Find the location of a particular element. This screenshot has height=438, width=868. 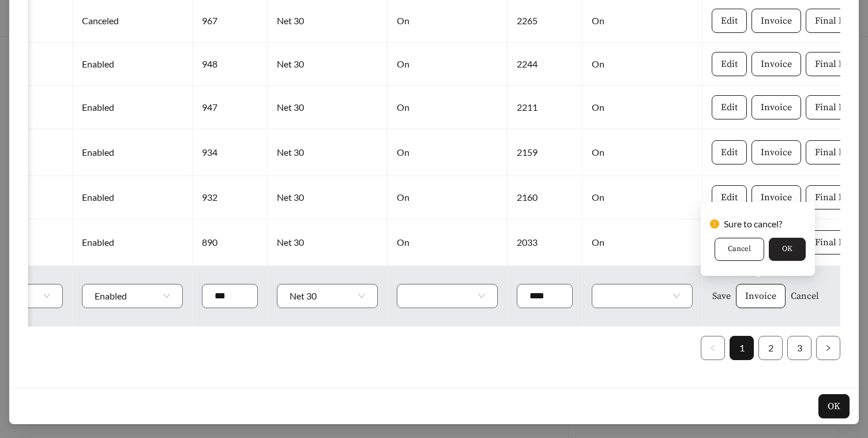

button: Save is located at coordinates (721, 296).